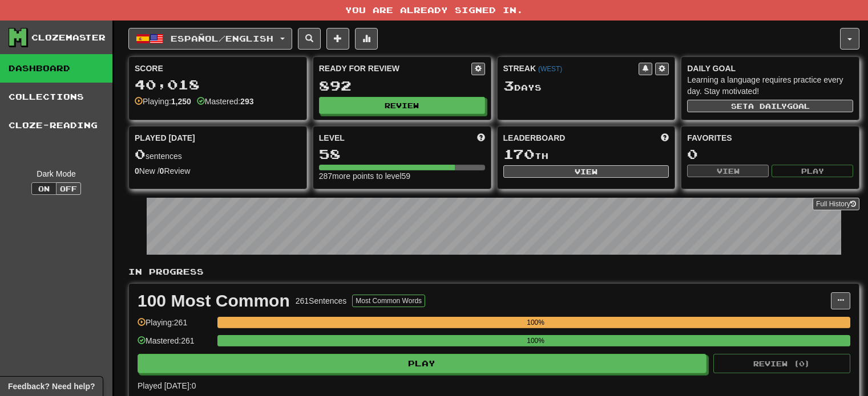 The image size is (868, 396). I want to click on button: Español/English, so click(210, 39).